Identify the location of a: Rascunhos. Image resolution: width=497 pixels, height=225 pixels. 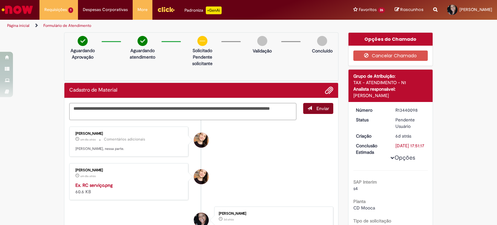
(409, 10).